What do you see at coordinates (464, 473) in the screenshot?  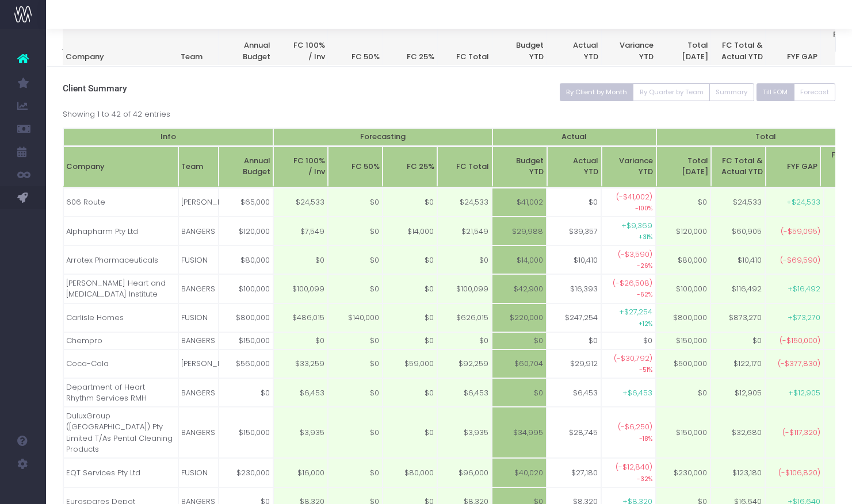 I see `td: $96,000` at bounding box center [464, 473].